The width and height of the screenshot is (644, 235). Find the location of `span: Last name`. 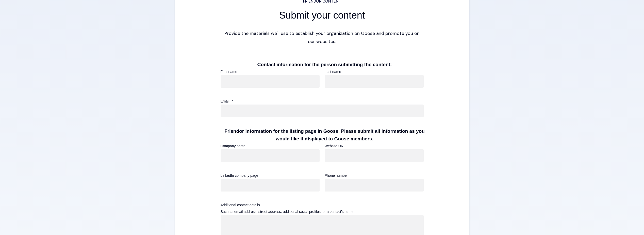

span: Last name is located at coordinates (333, 72).